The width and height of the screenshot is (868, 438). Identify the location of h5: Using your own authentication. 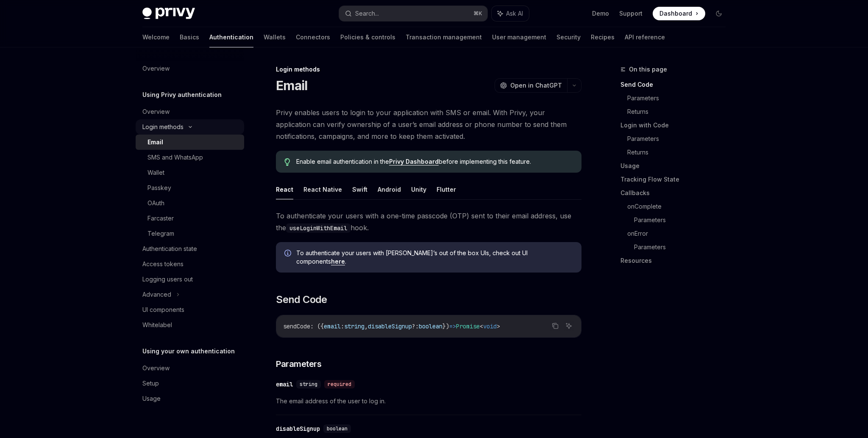
(189, 352).